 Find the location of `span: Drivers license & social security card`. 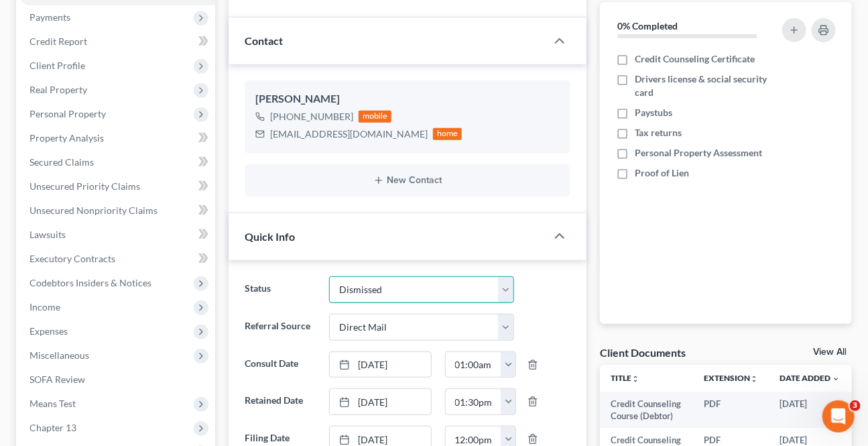

span: Drivers license & social security card is located at coordinates (706, 86).